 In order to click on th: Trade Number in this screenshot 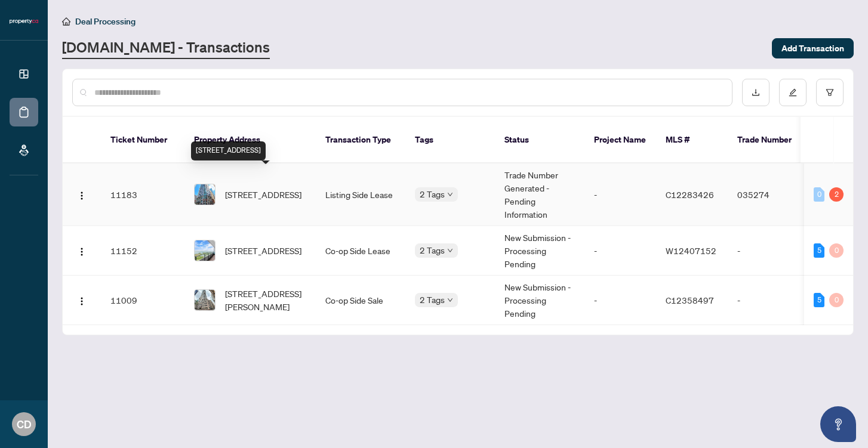, I will do `click(770, 140)`.